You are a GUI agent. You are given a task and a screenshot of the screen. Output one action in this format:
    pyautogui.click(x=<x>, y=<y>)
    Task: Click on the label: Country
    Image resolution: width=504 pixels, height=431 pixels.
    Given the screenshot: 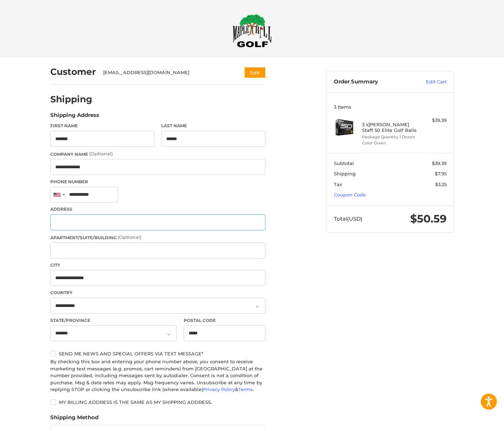 What is the action you would take?
    pyautogui.click(x=157, y=293)
    